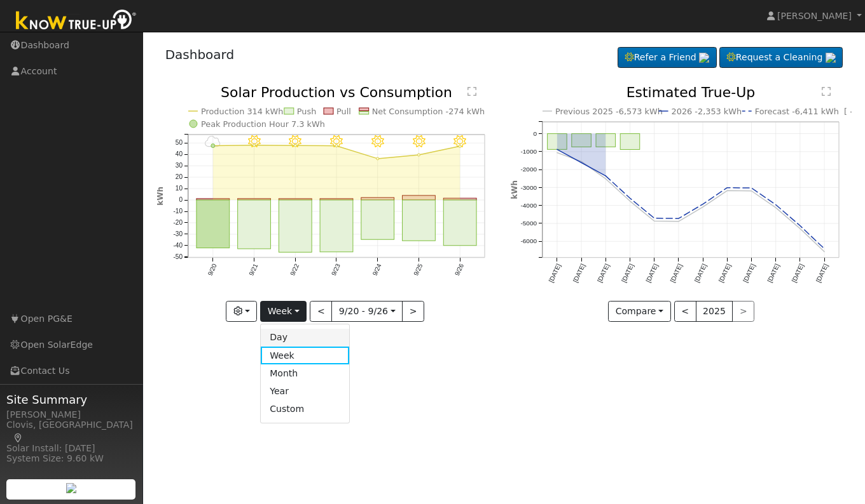  I want to click on text: -10, so click(178, 211).